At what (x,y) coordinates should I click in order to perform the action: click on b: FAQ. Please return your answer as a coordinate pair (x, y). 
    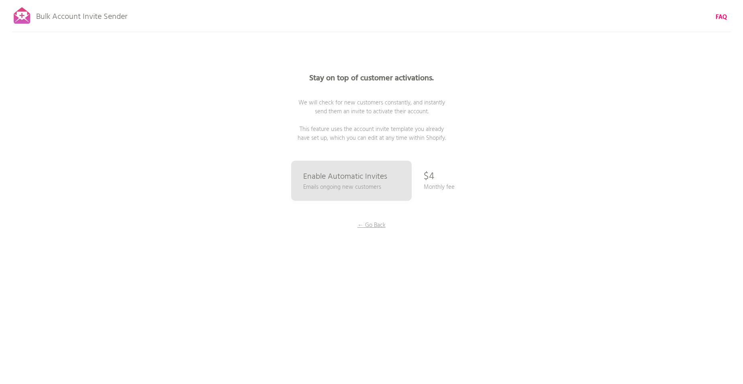
    Looking at the image, I should click on (721, 17).